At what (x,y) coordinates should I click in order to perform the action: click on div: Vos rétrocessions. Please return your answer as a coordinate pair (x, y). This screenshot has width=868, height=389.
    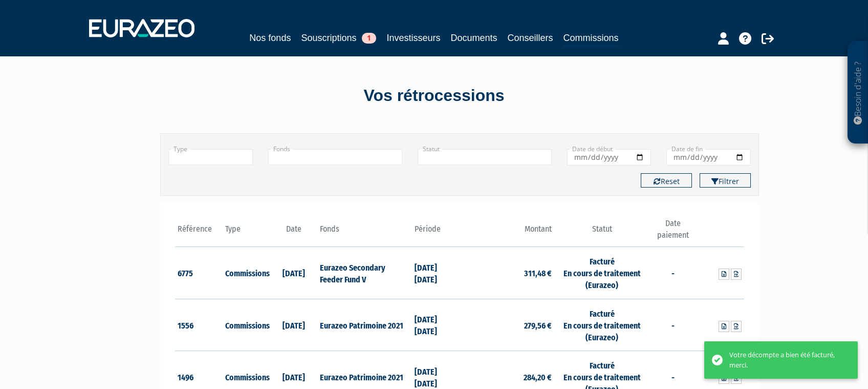
    Looking at the image, I should click on (434, 96).